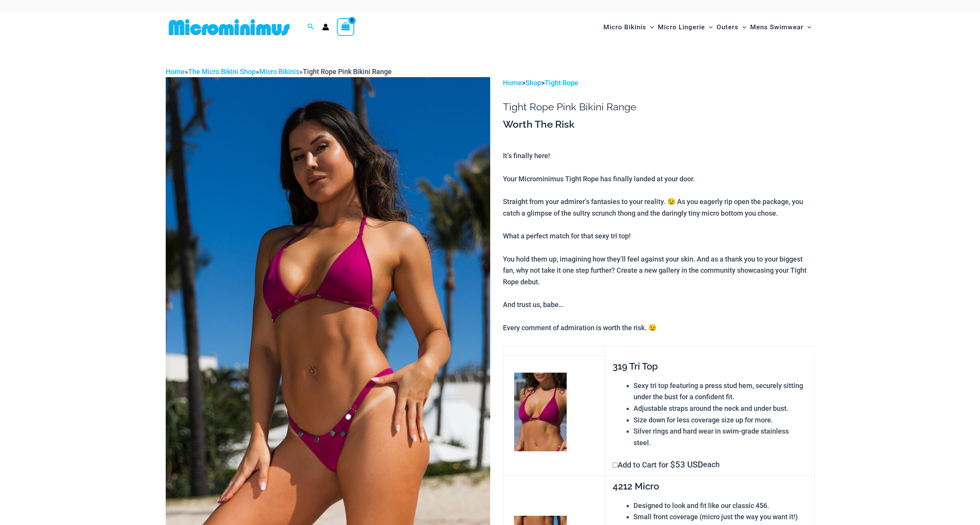  Describe the element at coordinates (658, 242) in the screenshot. I see `p: It’s finally here! Your Microminimus Tight Rope has finally landed at your door. Straight from yo...` at that location.